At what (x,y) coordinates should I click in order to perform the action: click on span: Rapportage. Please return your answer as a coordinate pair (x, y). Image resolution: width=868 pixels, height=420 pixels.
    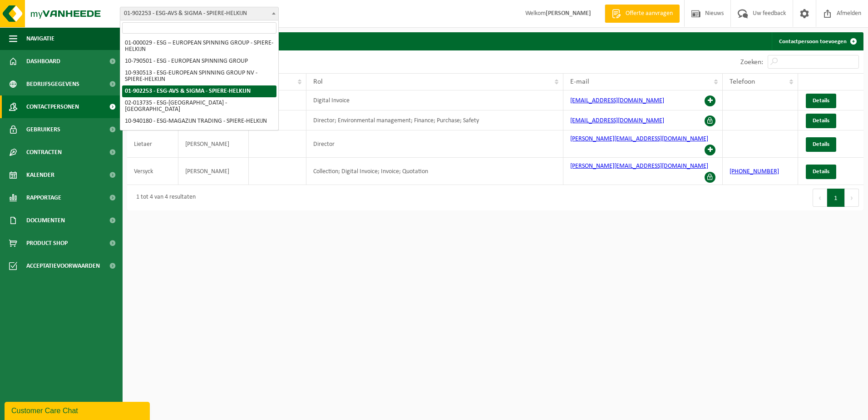
    Looking at the image, I should click on (44, 198).